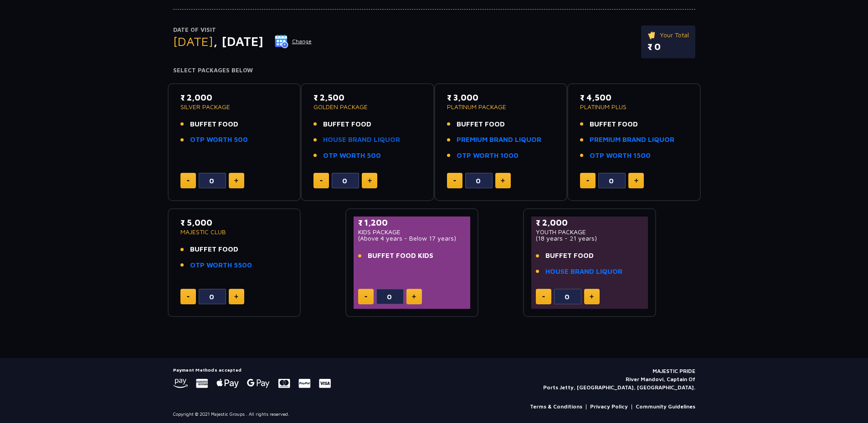  What do you see at coordinates (668, 47) in the screenshot?
I see `p: ₹ 0` at bounding box center [668, 47].